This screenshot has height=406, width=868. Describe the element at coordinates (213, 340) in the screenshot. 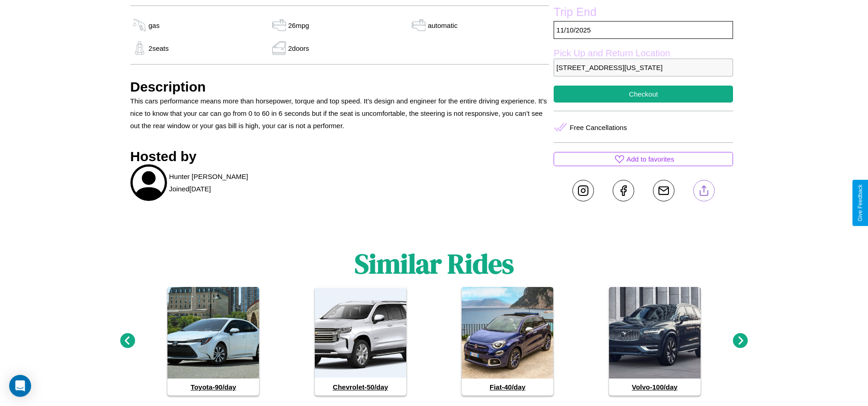

I see `a: Toyota-90/day` at that location.